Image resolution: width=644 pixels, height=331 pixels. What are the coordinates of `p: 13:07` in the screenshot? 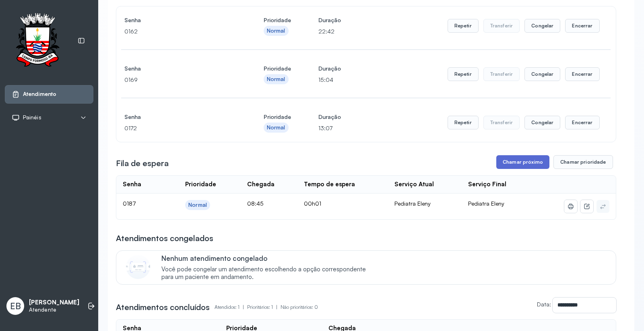 It's located at (330, 128).